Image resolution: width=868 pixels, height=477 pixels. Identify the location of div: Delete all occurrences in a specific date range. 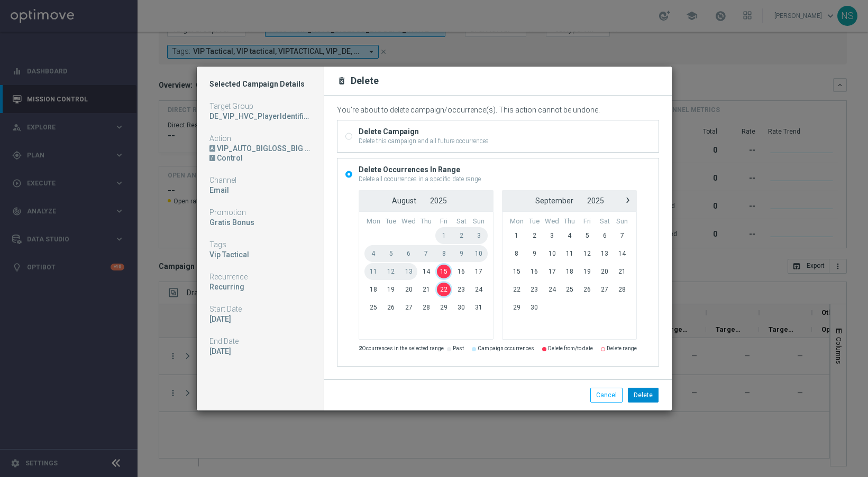
(419, 179).